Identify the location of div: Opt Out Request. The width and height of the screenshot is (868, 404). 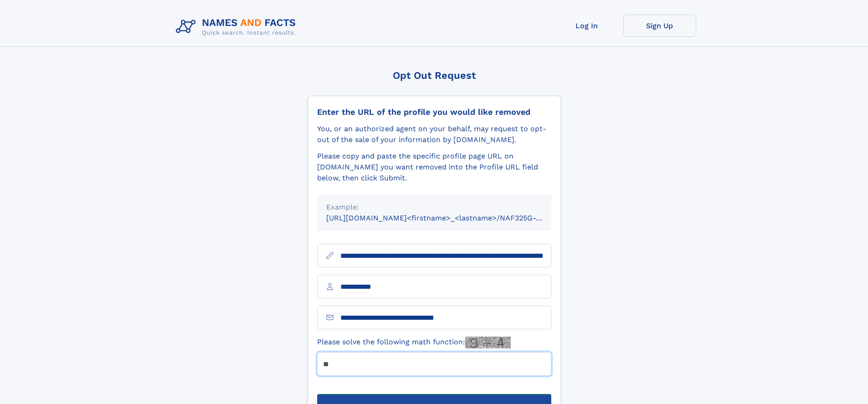
(434, 75).